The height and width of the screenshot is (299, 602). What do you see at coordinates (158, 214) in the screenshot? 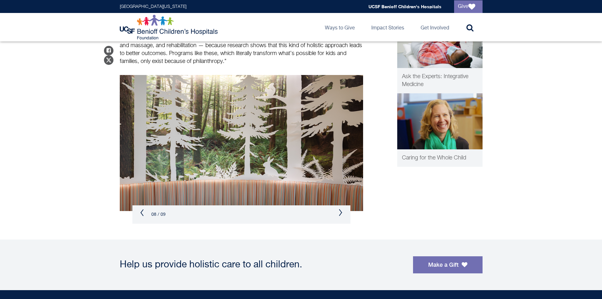
I see `span: 08 / 09` at bounding box center [158, 214].